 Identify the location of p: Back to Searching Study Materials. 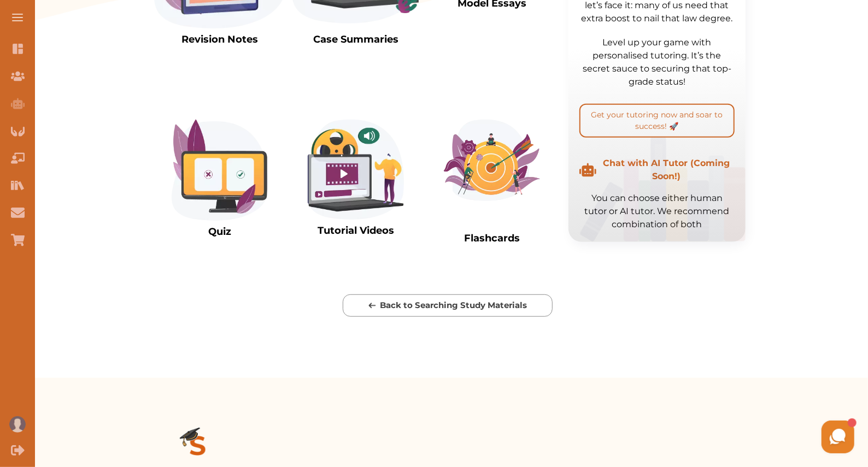
(448, 306).